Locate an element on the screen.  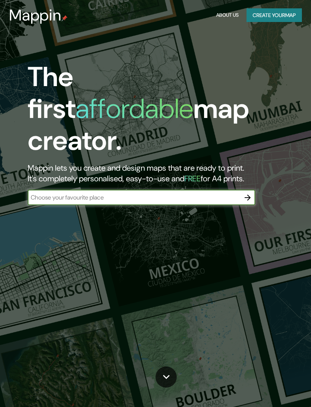
button: Create yourmap is located at coordinates (274, 15).